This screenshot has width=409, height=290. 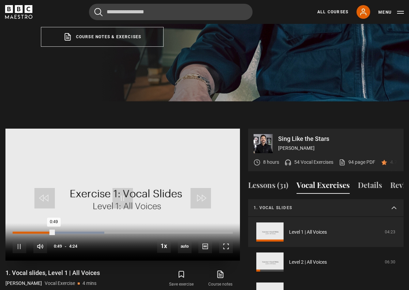 I want to click on button: Lessons (31), so click(x=268, y=186).